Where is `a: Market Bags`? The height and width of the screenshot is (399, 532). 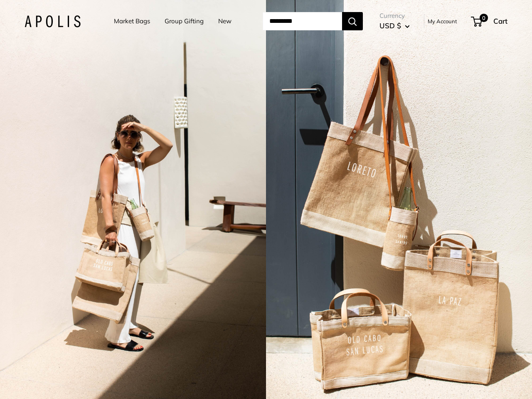
a: Market Bags is located at coordinates (132, 21).